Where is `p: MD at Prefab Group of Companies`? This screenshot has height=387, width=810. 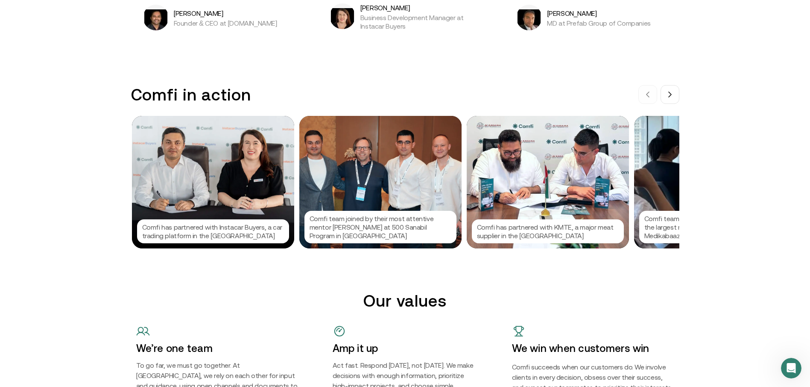
p: MD at Prefab Group of Companies is located at coordinates (599, 23).